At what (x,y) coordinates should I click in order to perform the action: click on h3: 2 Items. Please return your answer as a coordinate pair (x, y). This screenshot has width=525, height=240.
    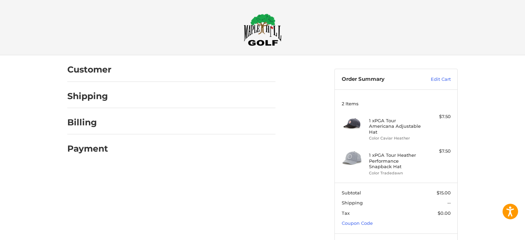
    Looking at the image, I should click on (396, 103).